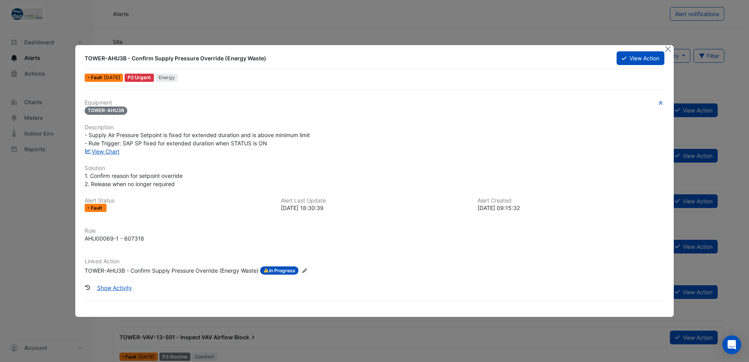  I want to click on button: Close, so click(668, 49).